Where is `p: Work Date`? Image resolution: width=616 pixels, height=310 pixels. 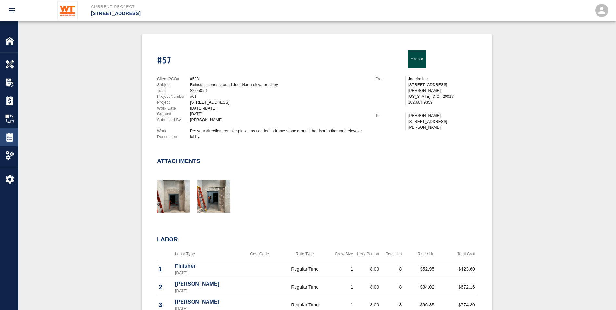
p: Work Date is located at coordinates (172, 108).